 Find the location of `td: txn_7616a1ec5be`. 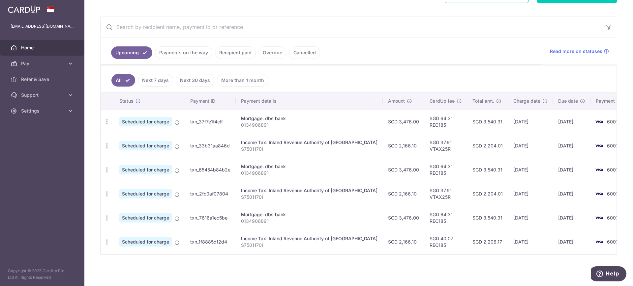

td: txn_7616a1ec5be is located at coordinates (210, 218).